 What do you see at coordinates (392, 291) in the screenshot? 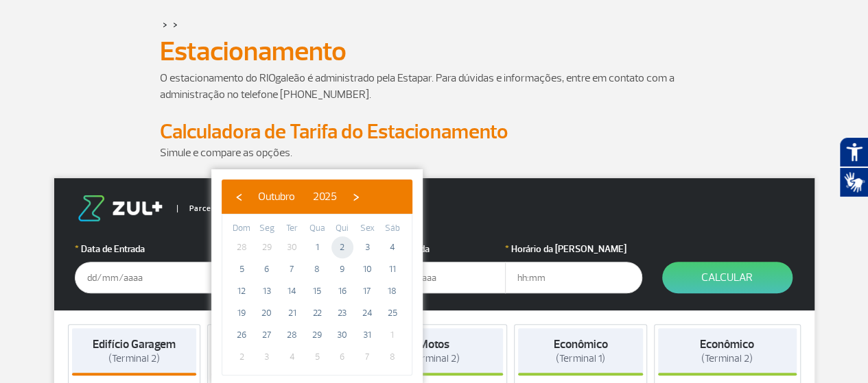
I see `span: 18` at bounding box center [392, 291].